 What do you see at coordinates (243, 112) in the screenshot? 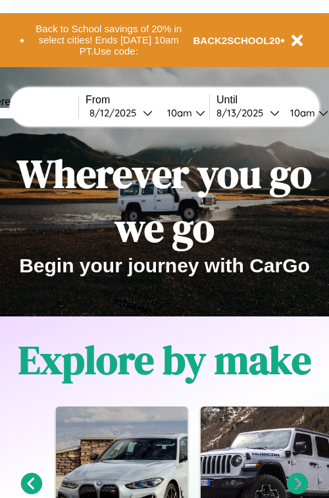
I see `div: 8 / 13 / 2025` at bounding box center [243, 112].